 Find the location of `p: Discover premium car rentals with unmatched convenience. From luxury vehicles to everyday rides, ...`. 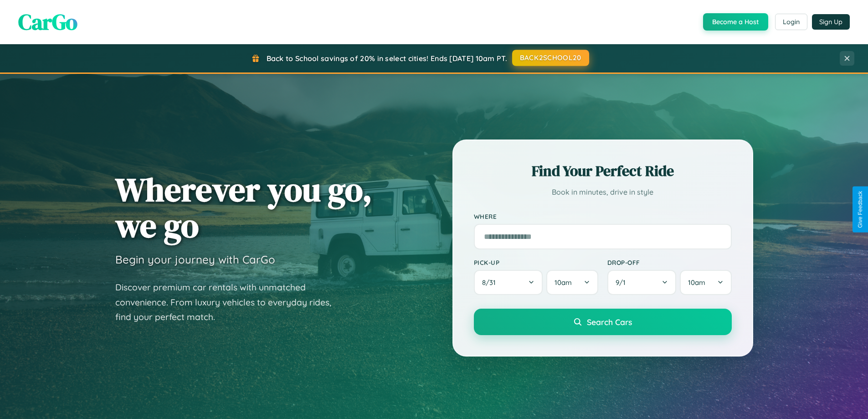

p: Discover premium car rentals with unmatched convenience. From luxury vehicles to everyday rides, ... is located at coordinates (229, 302).